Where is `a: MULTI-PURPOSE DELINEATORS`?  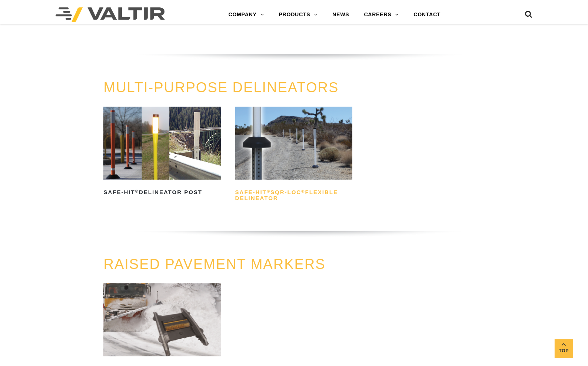
a: MULTI-PURPOSE DELINEATORS is located at coordinates (221, 88).